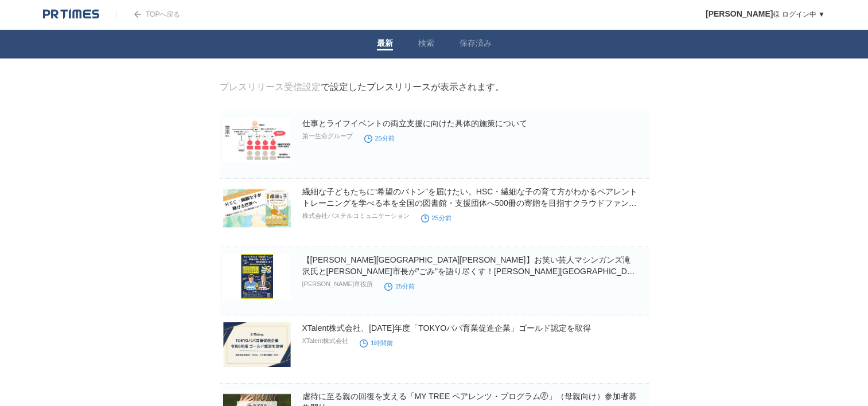 Image resolution: width=868 pixels, height=406 pixels. I want to click on img: arrow.png, so click(138, 14).